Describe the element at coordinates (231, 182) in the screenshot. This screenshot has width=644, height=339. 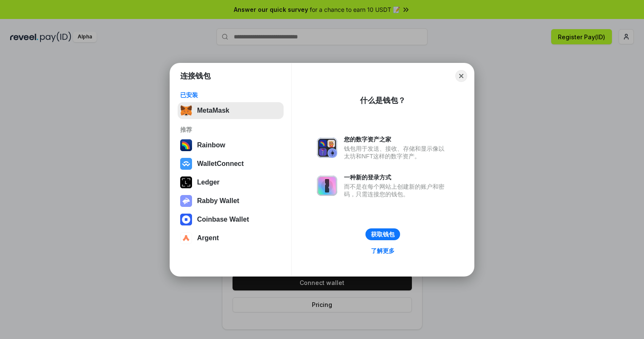
I see `button: Ledger` at that location.